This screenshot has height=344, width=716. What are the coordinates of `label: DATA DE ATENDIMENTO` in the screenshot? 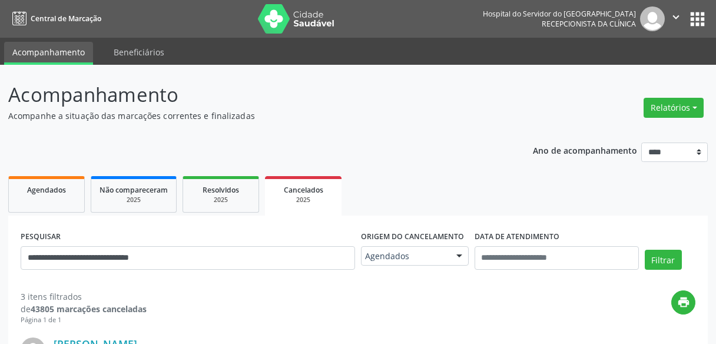 It's located at (517, 237).